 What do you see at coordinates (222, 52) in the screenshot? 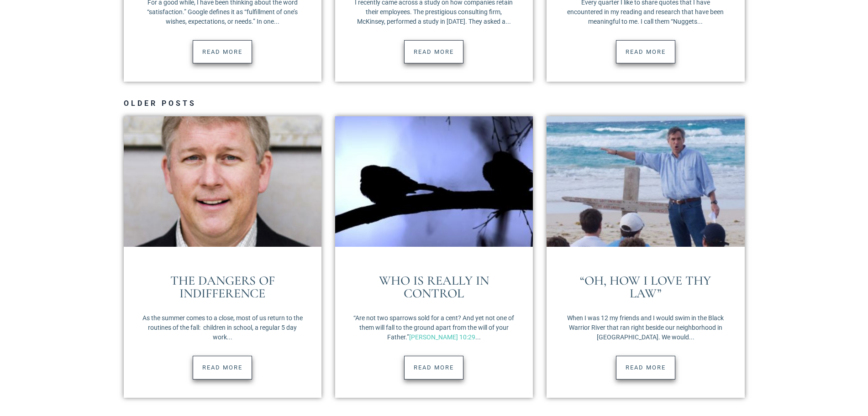
I see `a: Read more about Finding Lasting Satisfaction` at bounding box center [222, 52].